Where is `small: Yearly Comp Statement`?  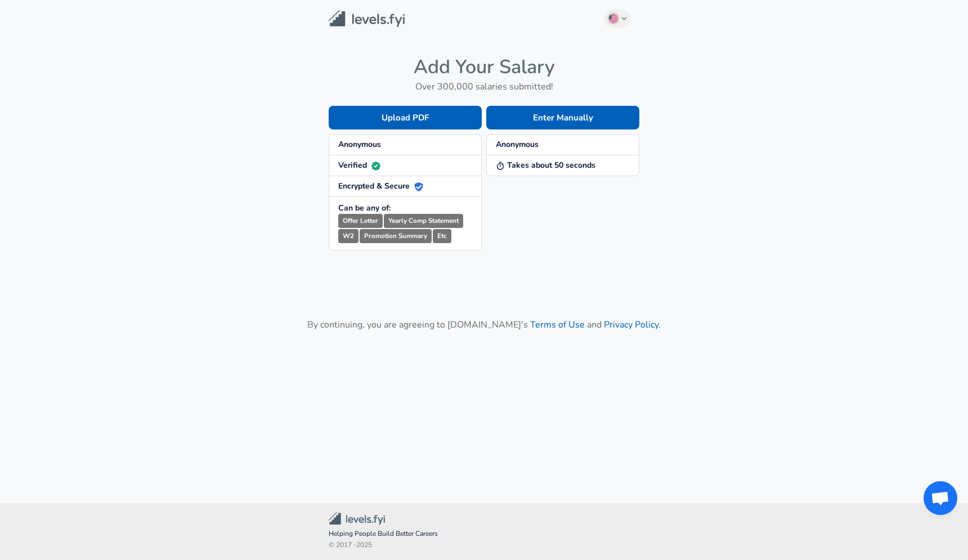
small: Yearly Comp Statement is located at coordinates (424, 221).